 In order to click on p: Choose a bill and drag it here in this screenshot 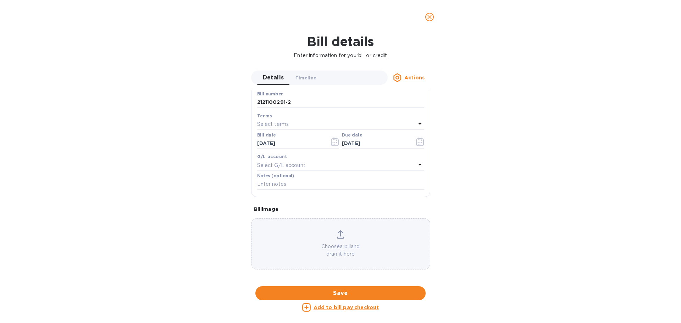, I will do `click(340, 250)`.